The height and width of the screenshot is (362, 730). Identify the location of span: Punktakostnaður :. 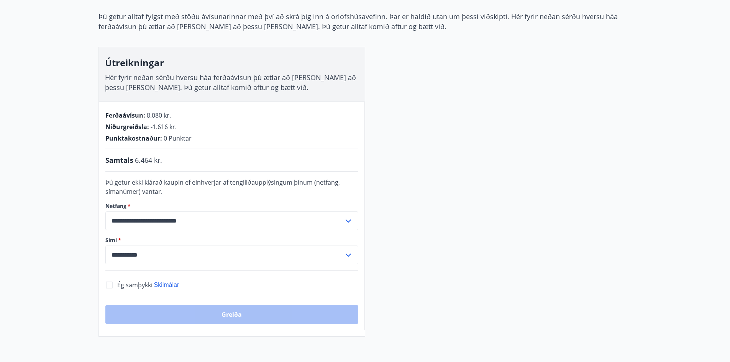
(134, 138).